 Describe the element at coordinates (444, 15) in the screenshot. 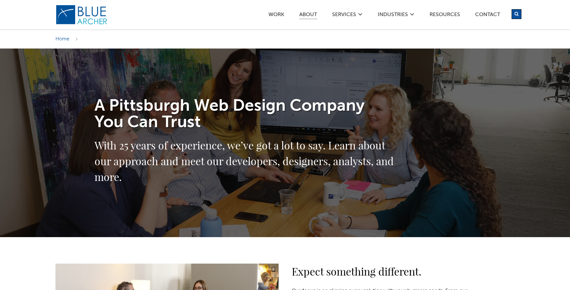

I see `a: Resources` at that location.